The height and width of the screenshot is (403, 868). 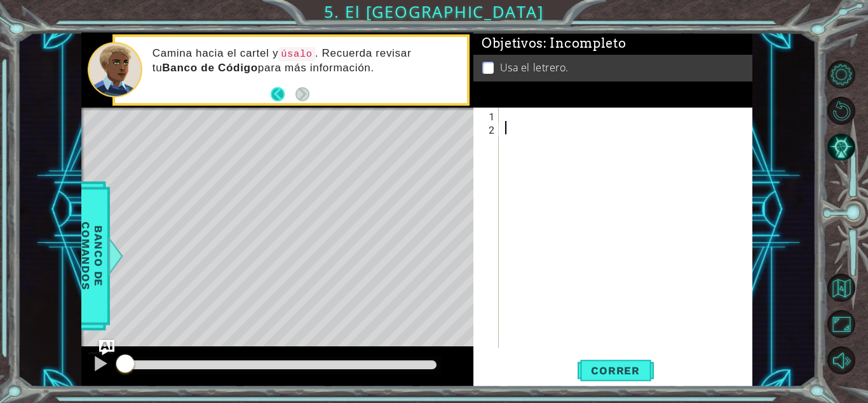 I want to click on div: 1, so click(x=487, y=116).